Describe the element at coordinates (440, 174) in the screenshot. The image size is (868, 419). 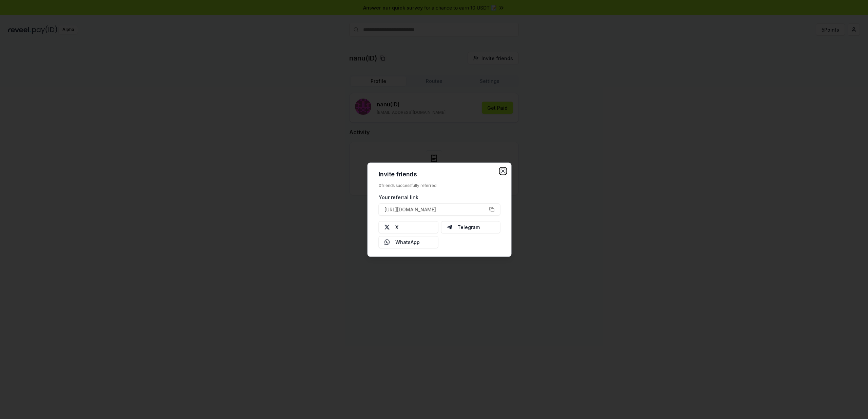
I see `h2: Invite friends` at that location.